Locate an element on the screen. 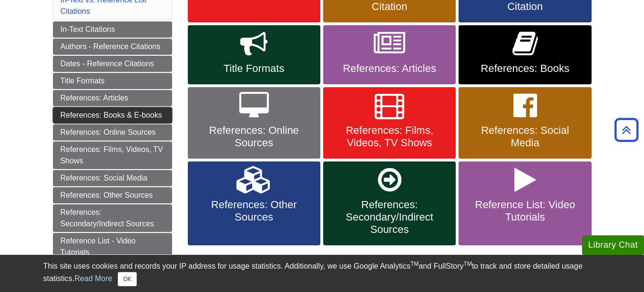 The height and width of the screenshot is (292, 644). a: Dates - Reference Citations is located at coordinates (112, 64).